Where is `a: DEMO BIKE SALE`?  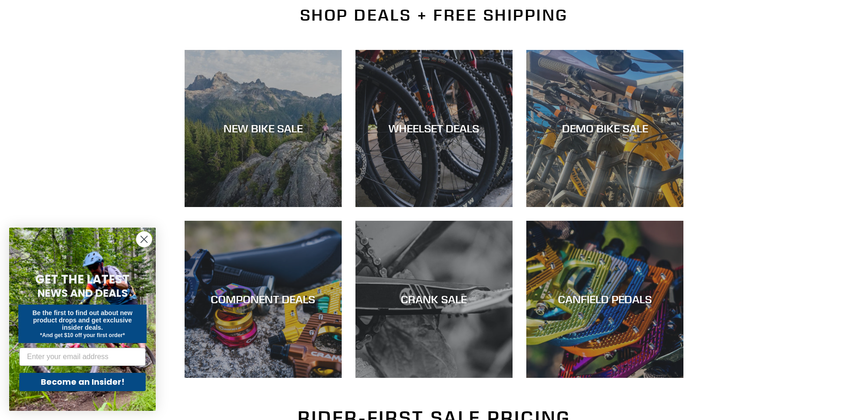 a: DEMO BIKE SALE is located at coordinates (605, 128).